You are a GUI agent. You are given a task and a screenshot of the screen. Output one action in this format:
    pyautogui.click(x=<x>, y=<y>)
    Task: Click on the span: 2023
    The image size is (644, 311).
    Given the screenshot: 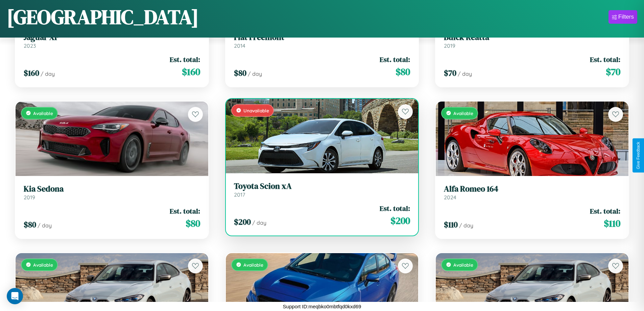 What is the action you would take?
    pyautogui.click(x=30, y=46)
    